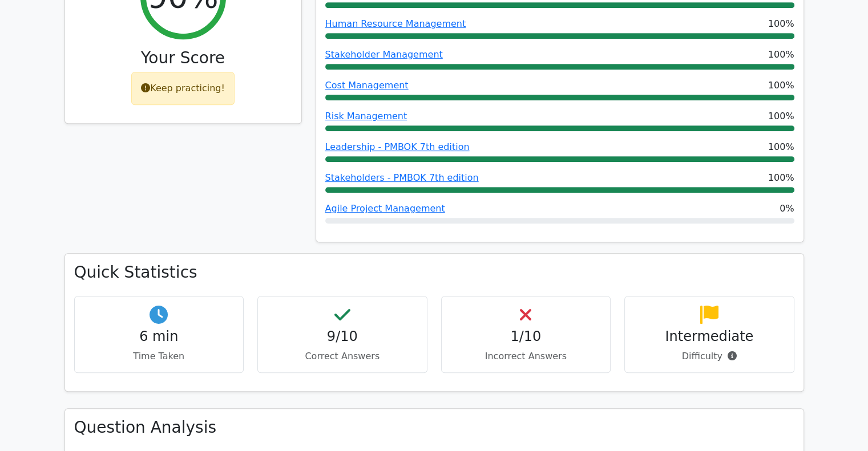 The image size is (868, 451). I want to click on h4: 9/10, so click(343, 336).